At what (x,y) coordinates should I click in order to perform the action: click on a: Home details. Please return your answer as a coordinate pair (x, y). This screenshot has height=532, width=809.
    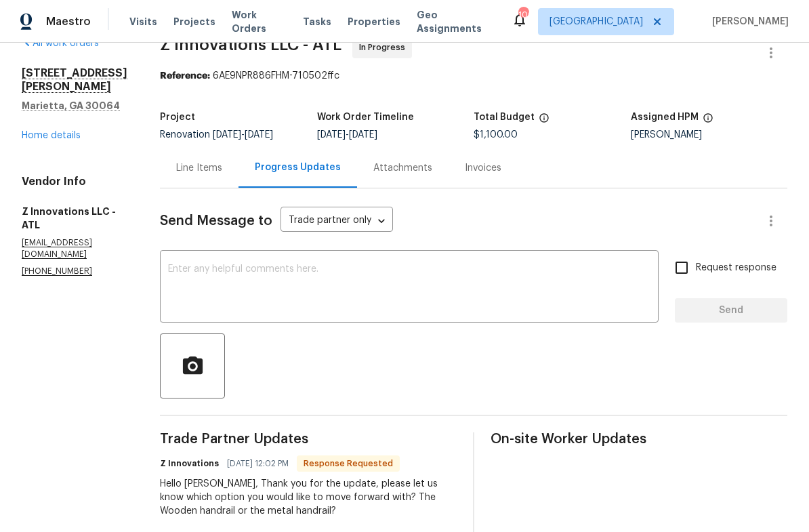
    Looking at the image, I should click on (51, 136).